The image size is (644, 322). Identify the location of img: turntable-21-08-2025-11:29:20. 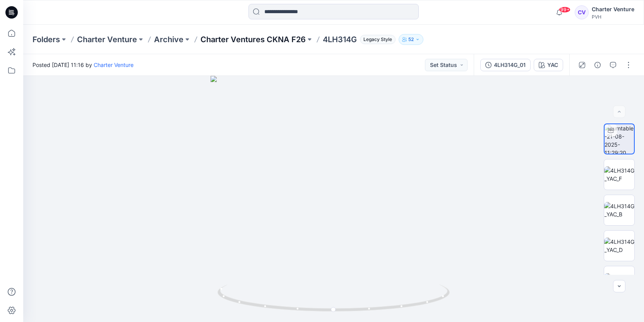
(619, 139).